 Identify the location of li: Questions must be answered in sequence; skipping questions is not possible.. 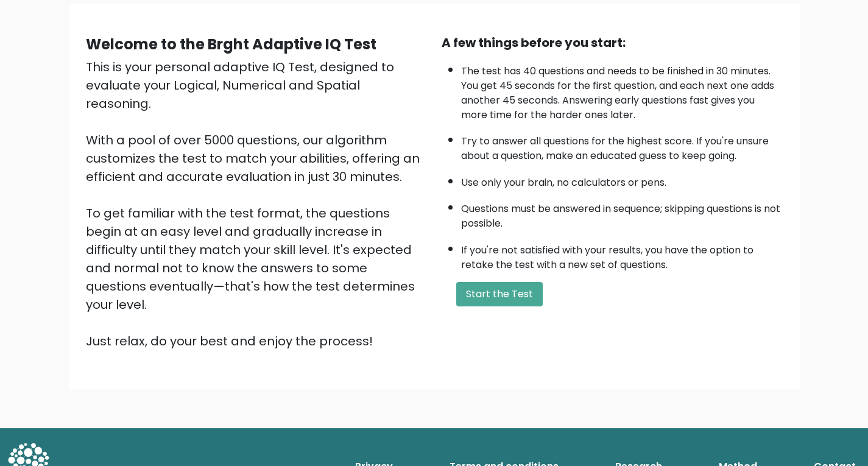
(622, 213).